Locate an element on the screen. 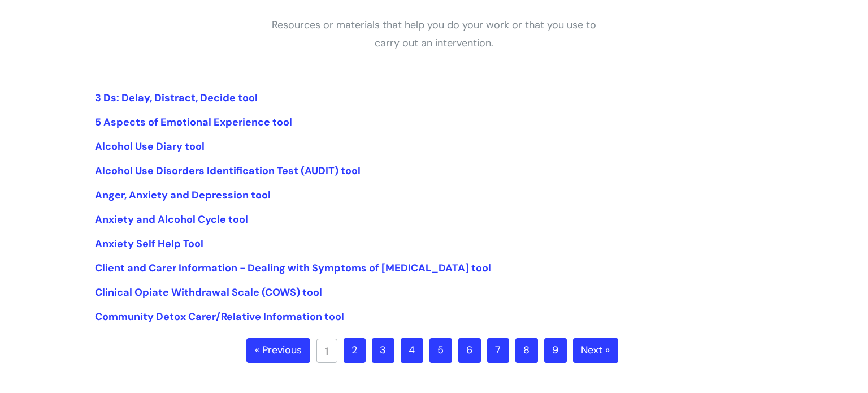 The height and width of the screenshot is (393, 868). a: 7 is located at coordinates (498, 350).